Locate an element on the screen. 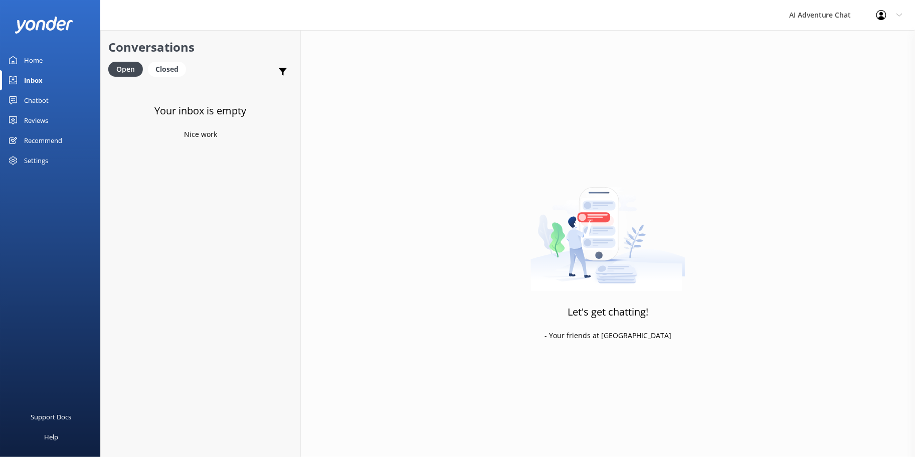 This screenshot has height=457, width=915. p: Nice work is located at coordinates (200, 134).